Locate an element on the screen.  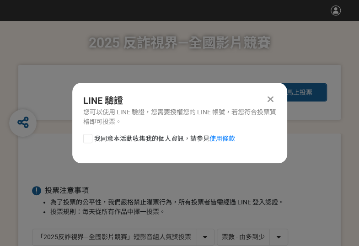
li: 為了投票的公平性，我們嚴格禁止灌票行為，所有投票者皆需經過 LINE 登入認證。 is located at coordinates (189, 202).